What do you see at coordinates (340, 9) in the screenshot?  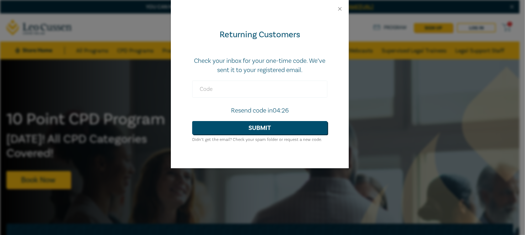 I see `button: Close` at bounding box center [340, 9].